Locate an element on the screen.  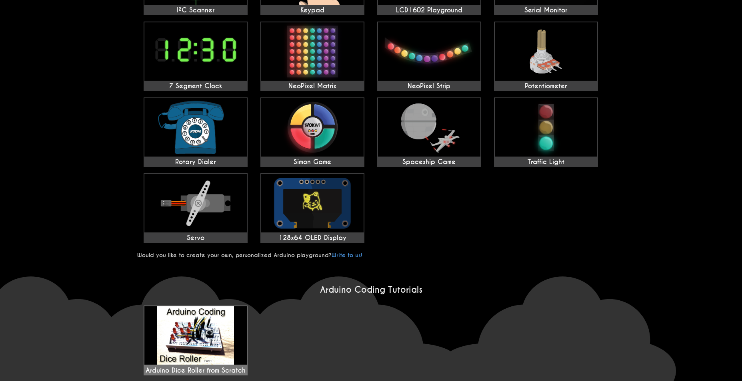
a: 7 Segment Clock is located at coordinates (195, 56).